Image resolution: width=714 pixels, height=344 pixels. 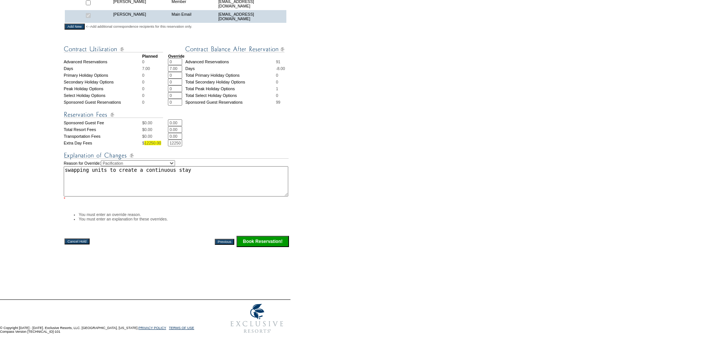 What do you see at coordinates (184, 219) in the screenshot?
I see `li: You must enter an explanation for these overrides.` at bounding box center [184, 219].